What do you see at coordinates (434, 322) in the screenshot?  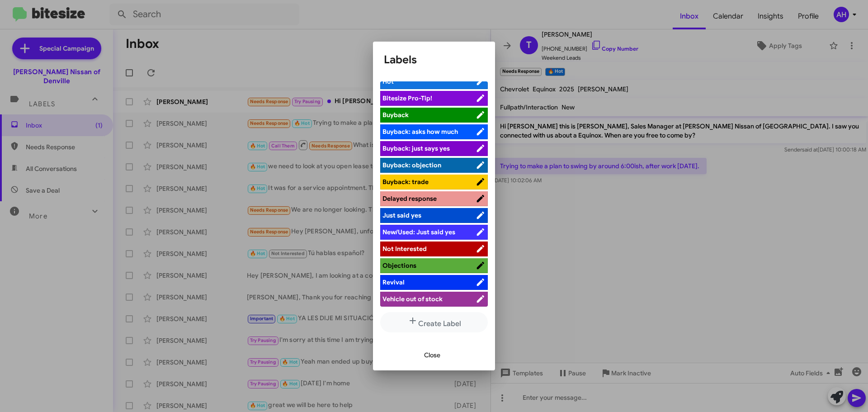 I see `button: Create Label` at bounding box center [434, 322].